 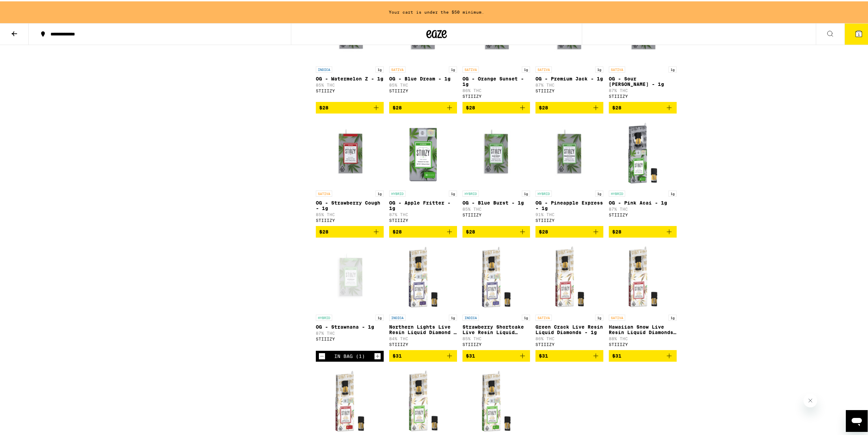 What do you see at coordinates (27, 8) in the screenshot?
I see `span: Hi. Need any help?` at bounding box center [27, 8].